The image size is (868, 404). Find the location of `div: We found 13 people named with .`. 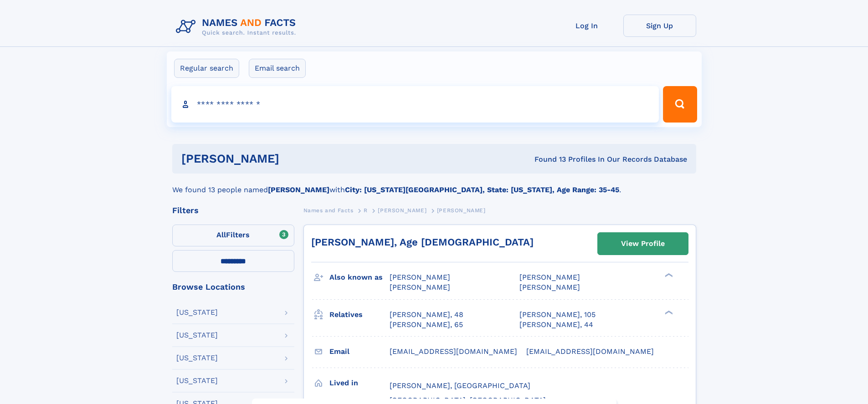

div: We found 13 people named with . is located at coordinates (434, 184).